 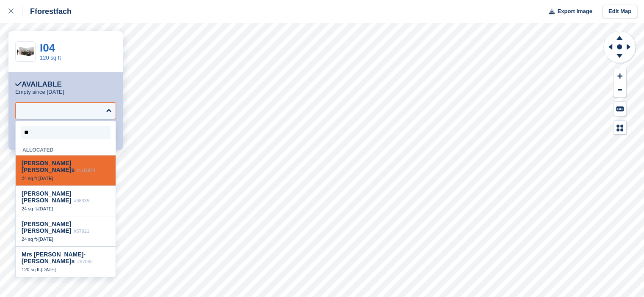 What do you see at coordinates (620, 11) in the screenshot?
I see `a: Edit Map` at bounding box center [620, 11].